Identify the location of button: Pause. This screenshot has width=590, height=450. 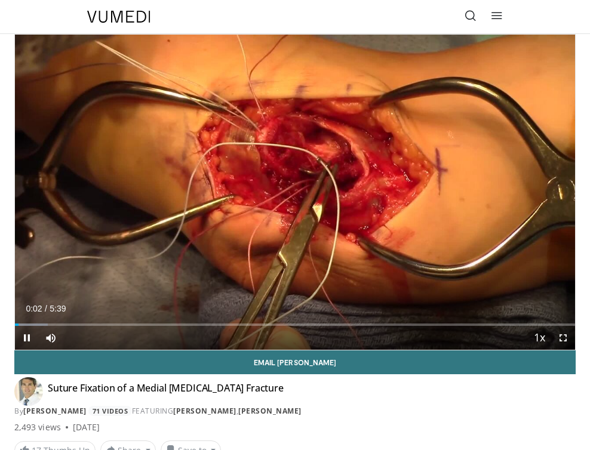
(27, 338).